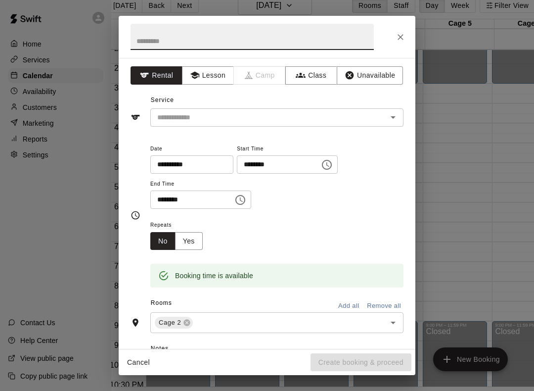  I want to click on button: No, so click(163, 241).